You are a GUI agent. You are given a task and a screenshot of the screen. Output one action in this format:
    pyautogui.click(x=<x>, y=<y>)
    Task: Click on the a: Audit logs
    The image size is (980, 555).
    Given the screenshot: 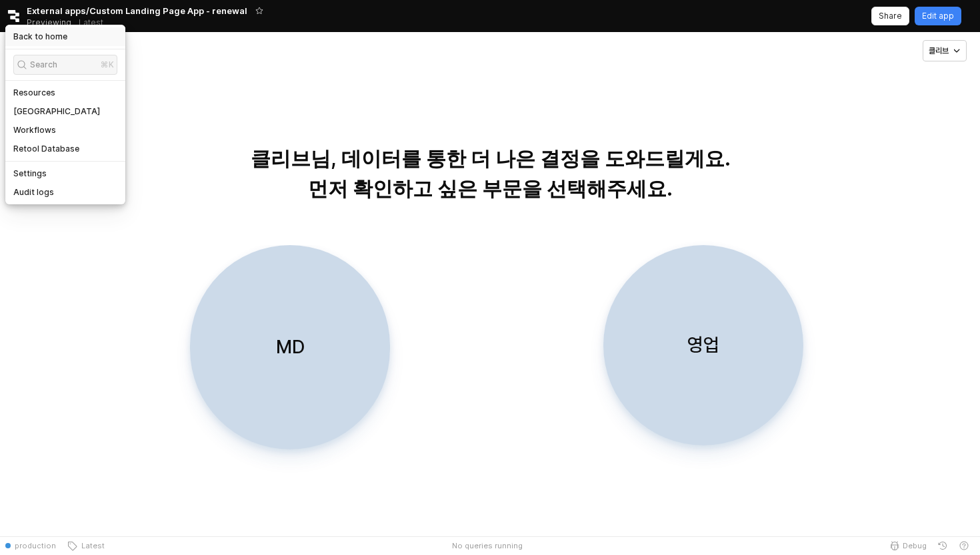 What is the action you would take?
    pyautogui.click(x=65, y=192)
    